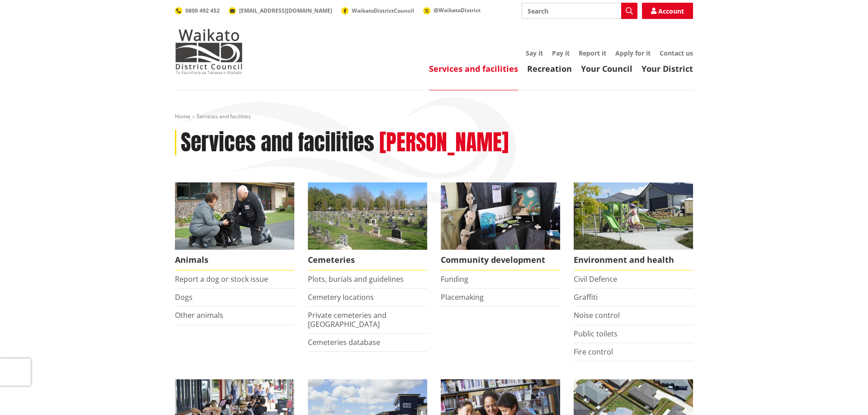 The image size is (868, 415). Describe the element at coordinates (560, 53) in the screenshot. I see `a: Pay it` at that location.